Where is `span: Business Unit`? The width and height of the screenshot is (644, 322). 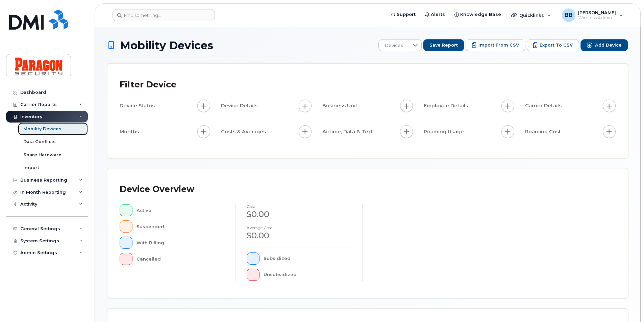 span: Business Unit is located at coordinates (341, 105).